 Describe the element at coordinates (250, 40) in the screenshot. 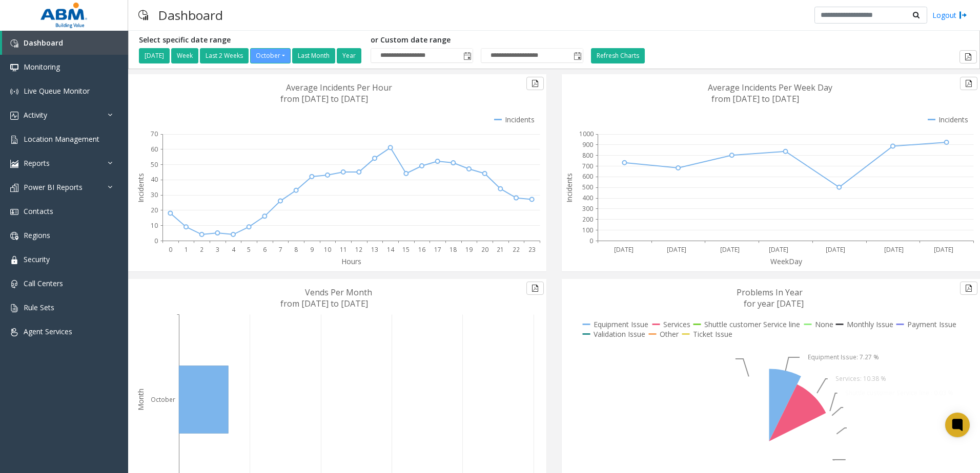

I see `h5: Select specific date range` at that location.